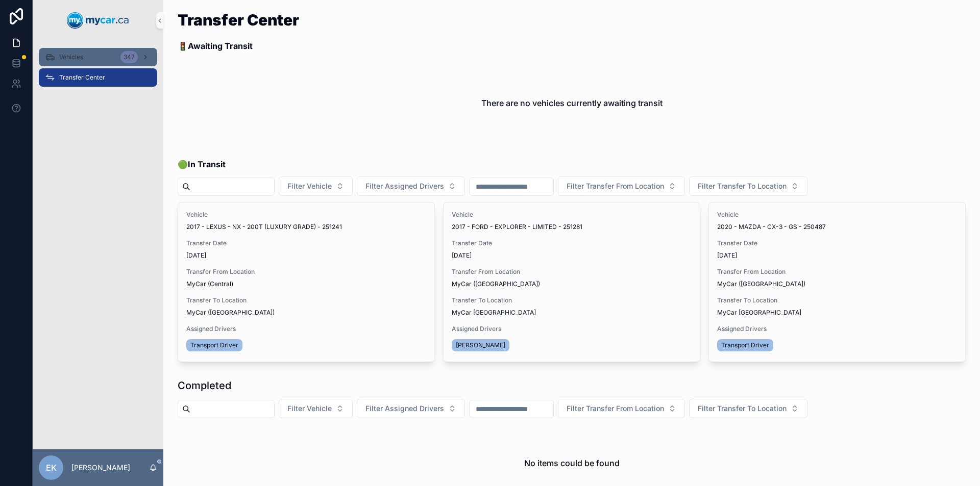 The image size is (980, 486). What do you see at coordinates (204, 386) in the screenshot?
I see `h1: Completed` at bounding box center [204, 386].